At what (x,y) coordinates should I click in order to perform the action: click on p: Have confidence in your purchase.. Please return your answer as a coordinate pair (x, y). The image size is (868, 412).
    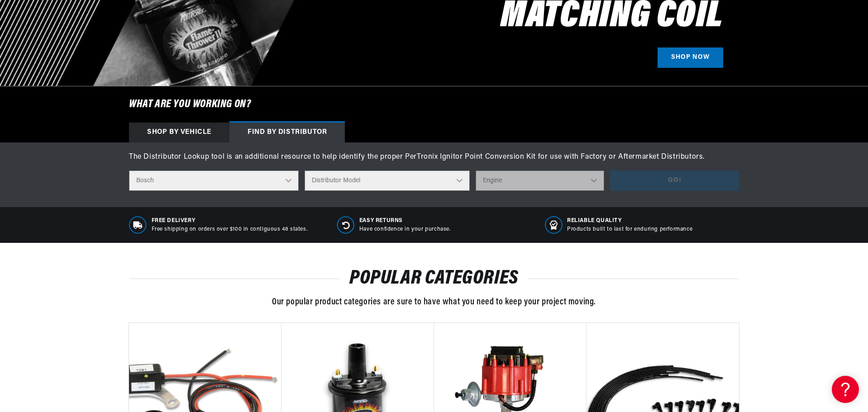
    Looking at the image, I should click on (405, 229).